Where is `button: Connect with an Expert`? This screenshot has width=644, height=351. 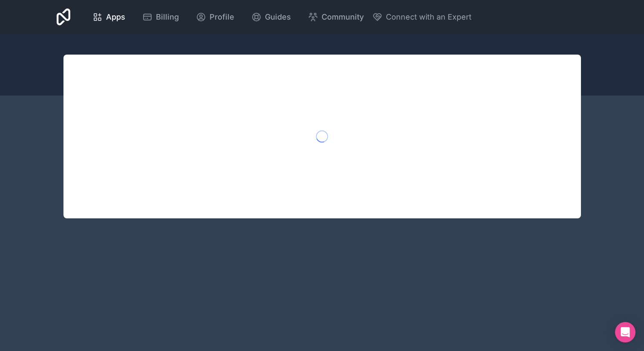 button: Connect with an Expert is located at coordinates (422, 17).